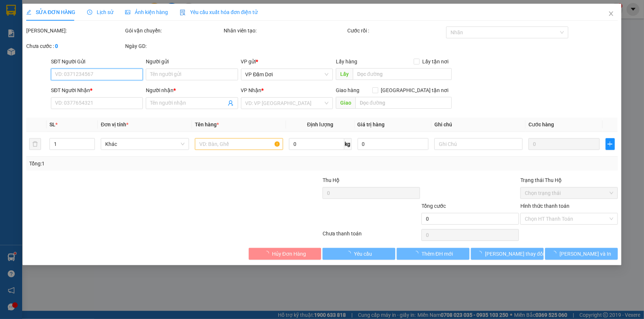  What do you see at coordinates (569, 193) in the screenshot?
I see `span: Chọn trạng thái` at bounding box center [569, 193].